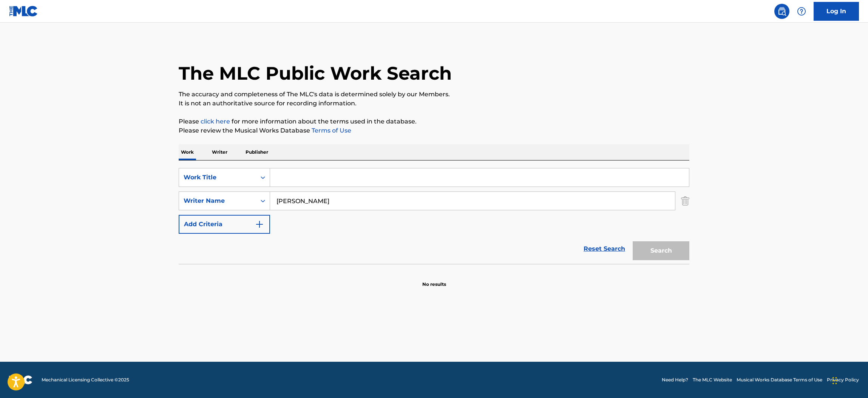 The height and width of the screenshot is (398, 868). What do you see at coordinates (782, 11) in the screenshot?
I see `a: Public Search` at bounding box center [782, 11].